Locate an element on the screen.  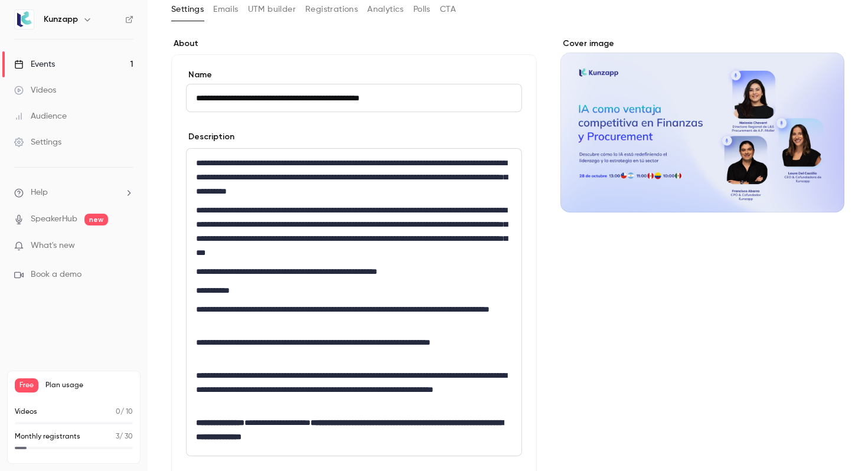
div: Settings is located at coordinates (38, 143).